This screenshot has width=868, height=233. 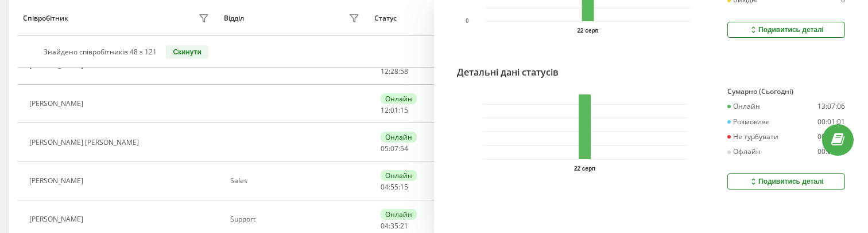 What do you see at coordinates (186, 52) in the screenshot?
I see `button: Скинути` at bounding box center [186, 52].